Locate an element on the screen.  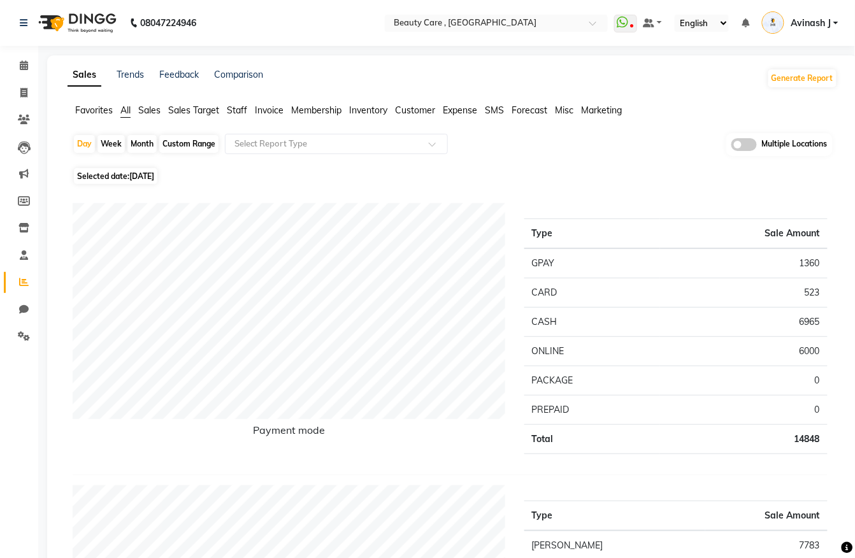
a: Sales is located at coordinates (84, 75).